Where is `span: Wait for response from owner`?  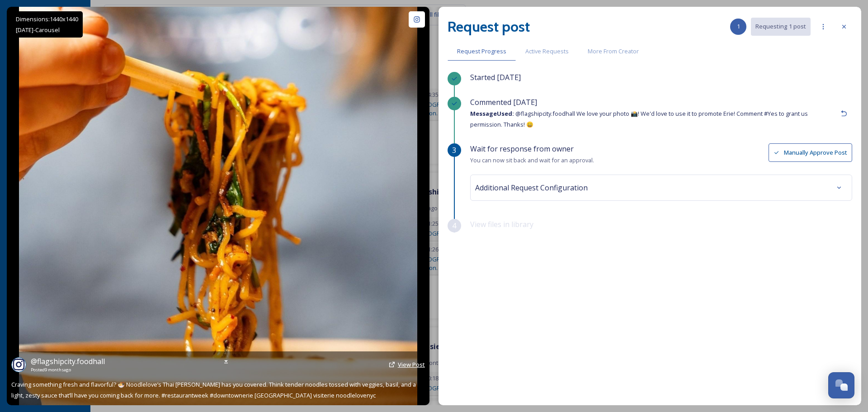
span: Wait for response from owner is located at coordinates (522, 149).